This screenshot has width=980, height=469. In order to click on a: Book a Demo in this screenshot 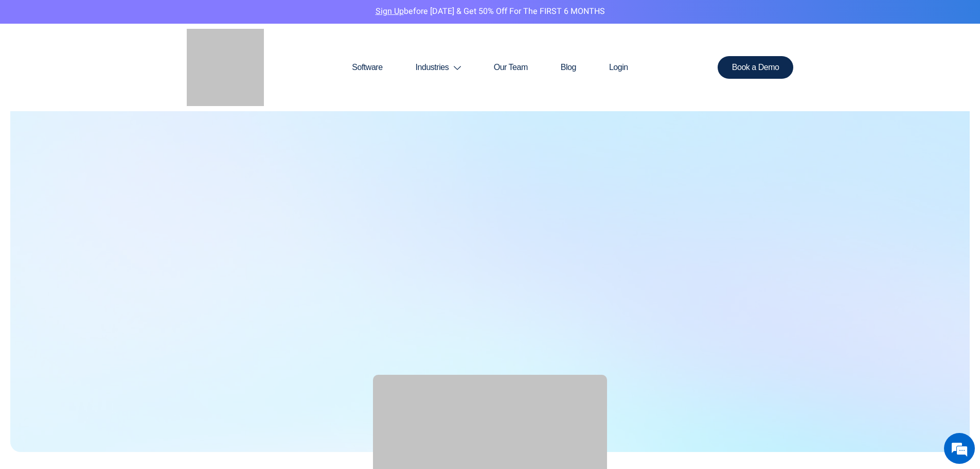, I will do `click(755, 68)`.